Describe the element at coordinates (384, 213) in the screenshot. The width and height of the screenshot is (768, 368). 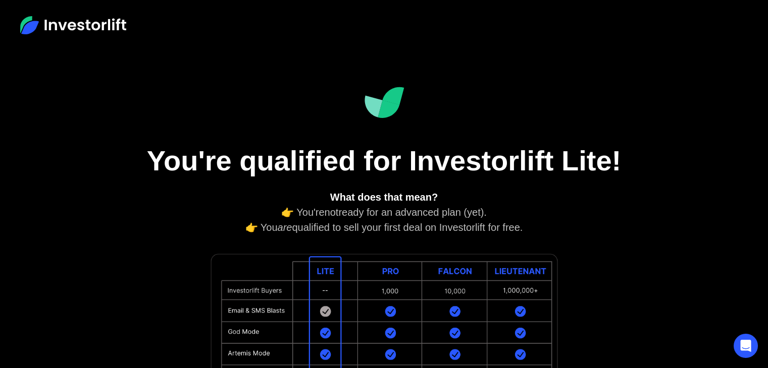
I see `div: 👉 You're ready for an advanced plan (yet). 👉 You qualified to sell your first deal on Investorlif...` at that location.